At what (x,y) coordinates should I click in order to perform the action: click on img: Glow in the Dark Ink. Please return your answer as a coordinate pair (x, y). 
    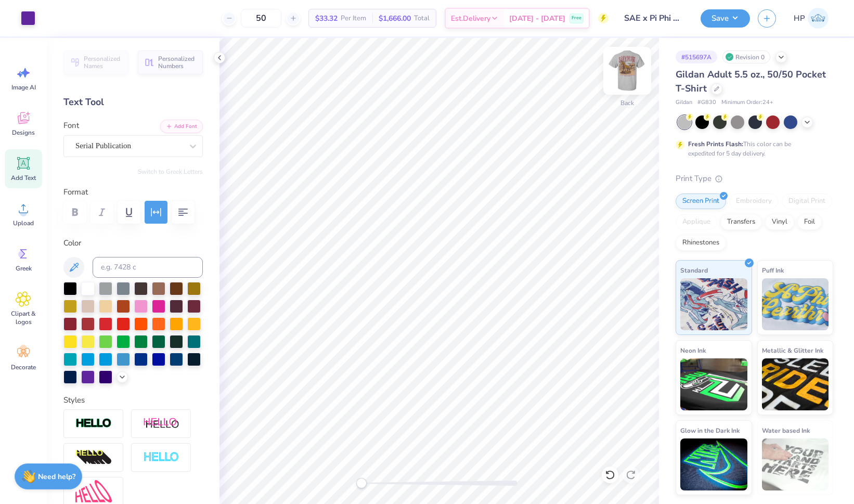
    Looking at the image, I should click on (713, 464).